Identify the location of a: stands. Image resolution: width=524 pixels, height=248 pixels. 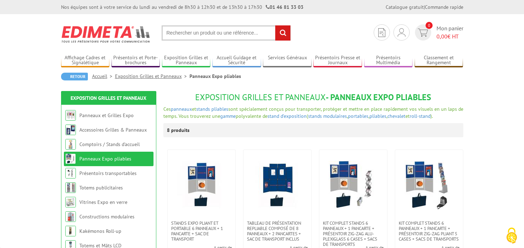
(203, 109).